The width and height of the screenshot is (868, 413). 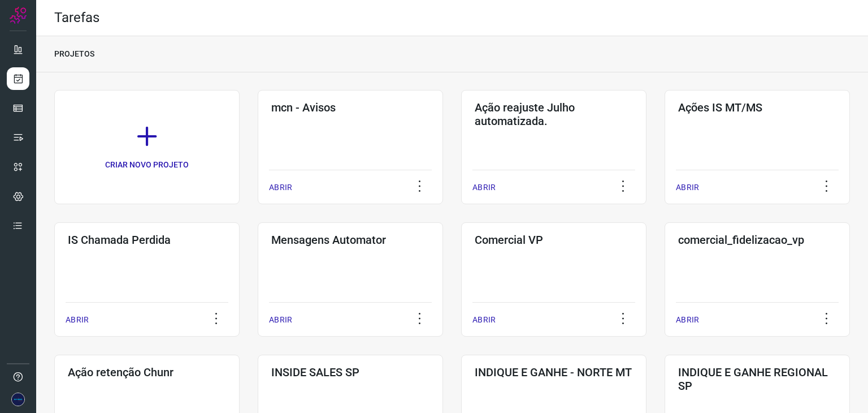 What do you see at coordinates (147, 240) in the screenshot?
I see `h3: IS Chamada Perdida` at bounding box center [147, 240].